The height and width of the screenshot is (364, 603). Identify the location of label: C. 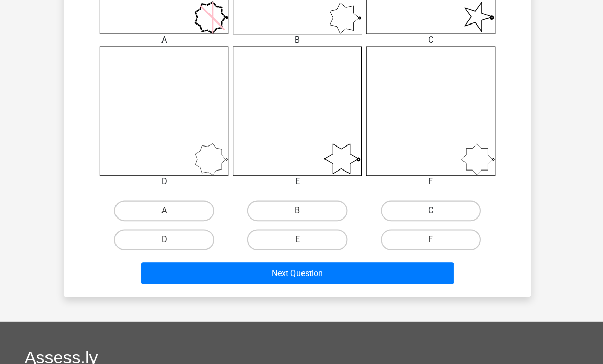
(433, 208).